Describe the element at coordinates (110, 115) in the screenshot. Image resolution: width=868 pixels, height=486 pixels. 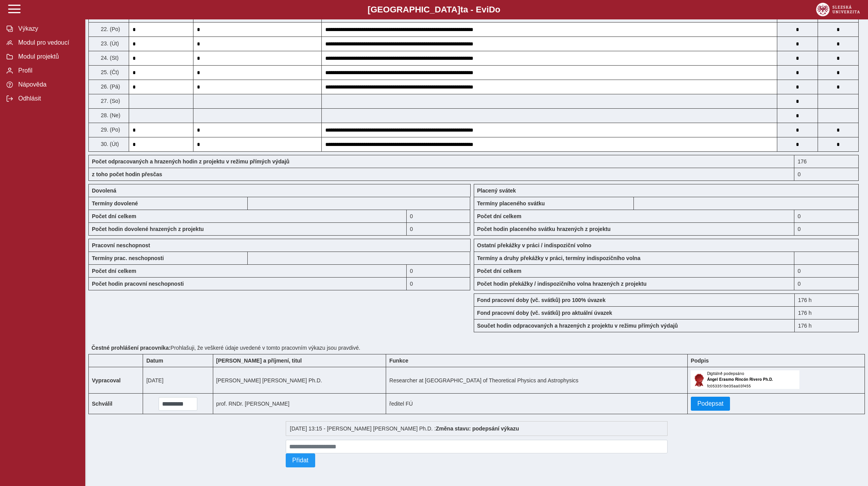
I see `span: 28. (Ne)` at that location.